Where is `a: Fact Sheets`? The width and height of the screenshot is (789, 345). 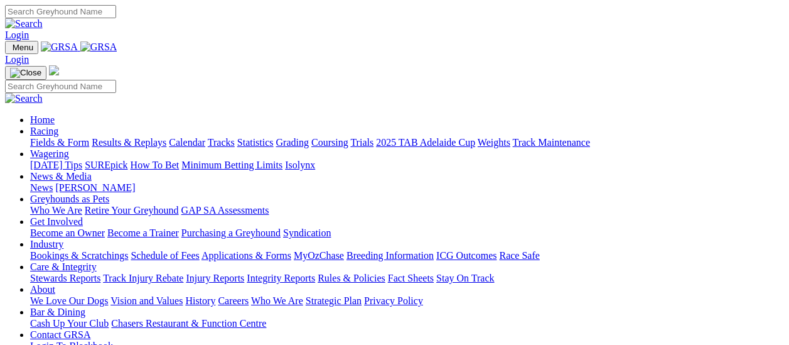
a: Fact Sheets is located at coordinates (411, 278).